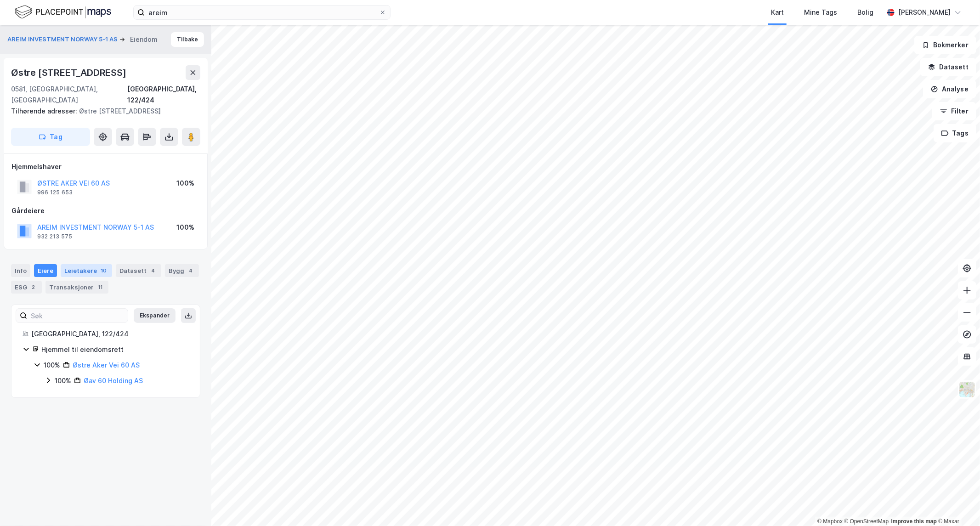 Image resolution: width=980 pixels, height=526 pixels. What do you see at coordinates (777, 12) in the screenshot?
I see `div: Kart` at bounding box center [777, 12].